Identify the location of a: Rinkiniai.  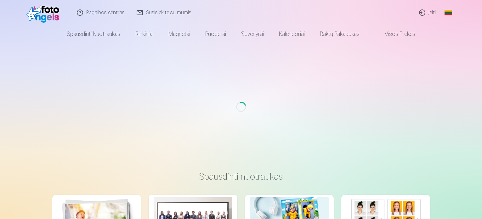
(144, 34).